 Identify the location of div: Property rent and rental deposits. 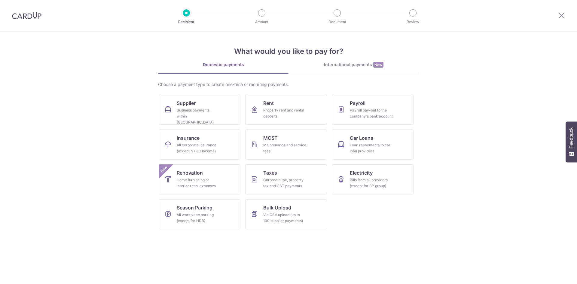
(285, 113).